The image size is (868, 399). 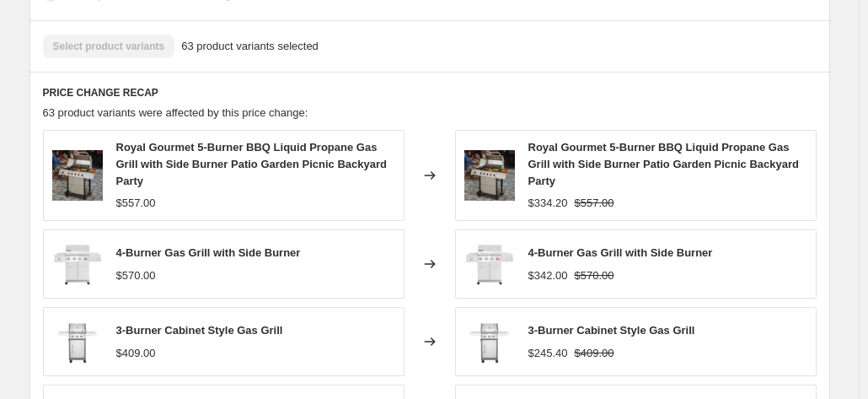 What do you see at coordinates (136, 203) in the screenshot?
I see `div: $557.00` at bounding box center [136, 203].